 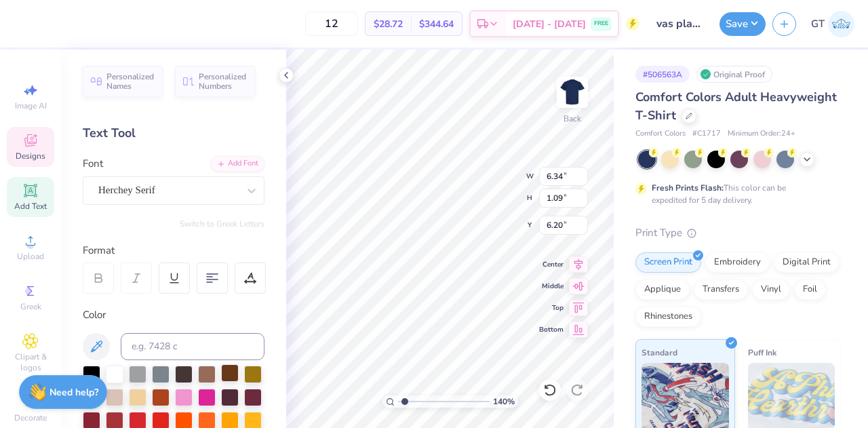 What do you see at coordinates (762, 134) in the screenshot?
I see `span: Minimum Order: 24 +` at bounding box center [762, 134].